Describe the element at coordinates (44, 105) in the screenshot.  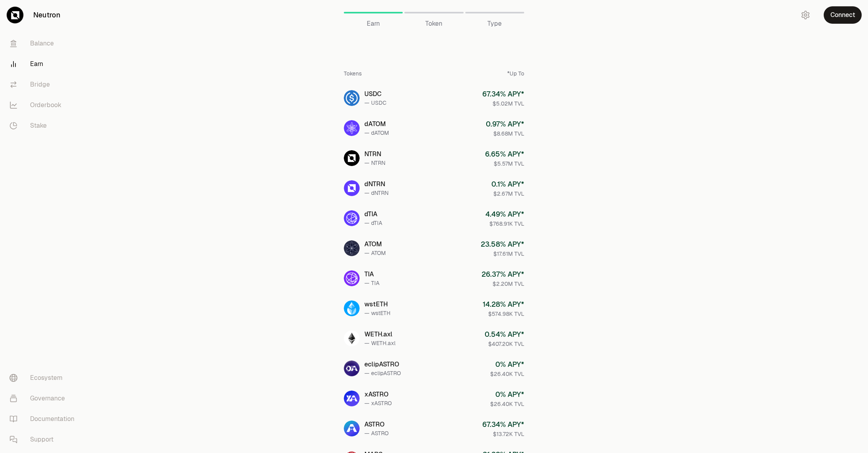
I see `a: Orderbook` at that location.